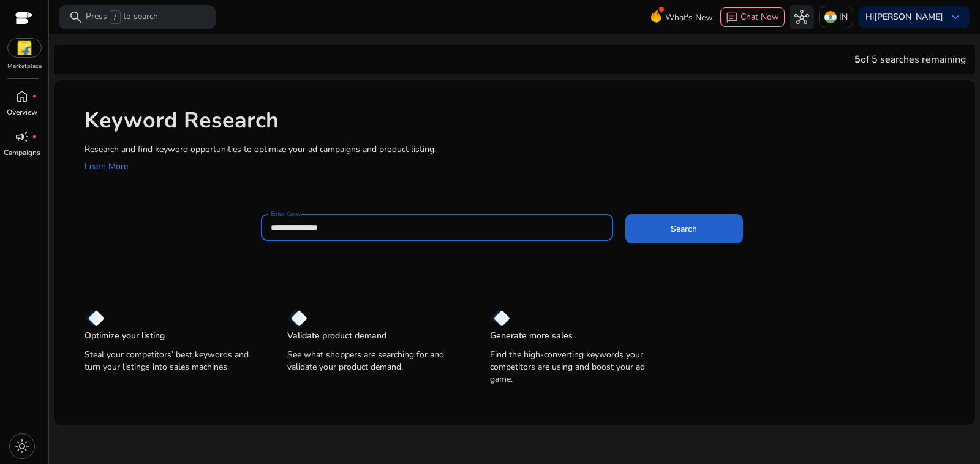  I want to click on a: Learn More, so click(106, 166).